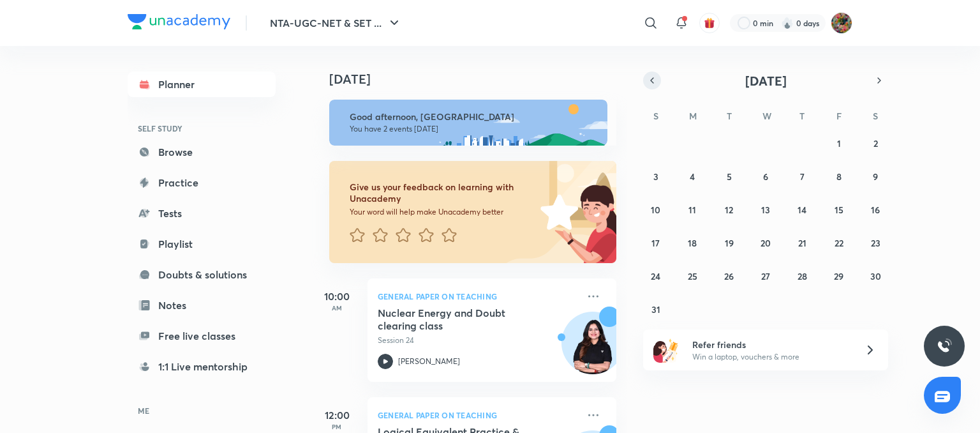 This screenshot has height=433, width=980. What do you see at coordinates (875, 143) in the screenshot?
I see `abbr: August 2, 2025` at bounding box center [875, 143].